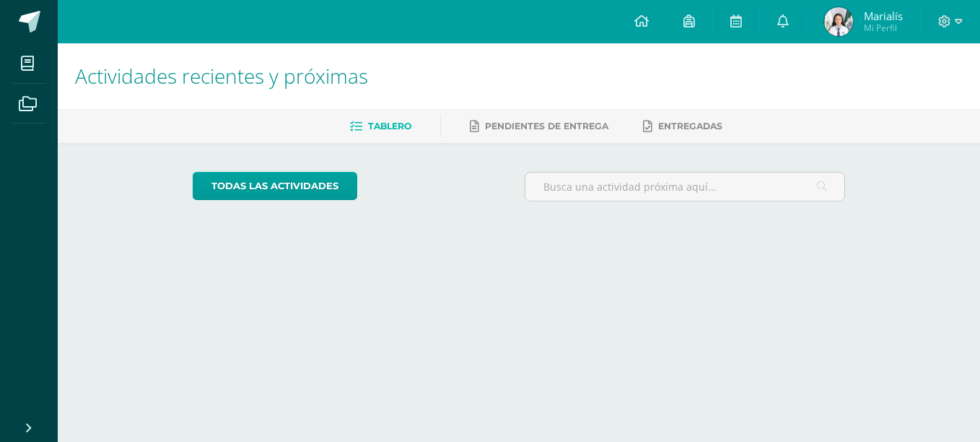  I want to click on a: Pendientes de entrega, so click(539, 126).